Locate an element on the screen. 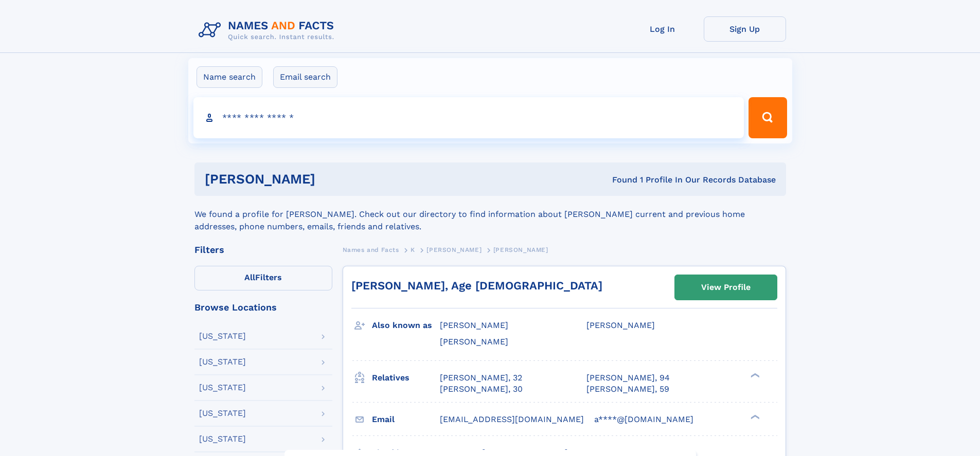 This screenshot has width=980, height=456. label: Filters is located at coordinates (264, 278).